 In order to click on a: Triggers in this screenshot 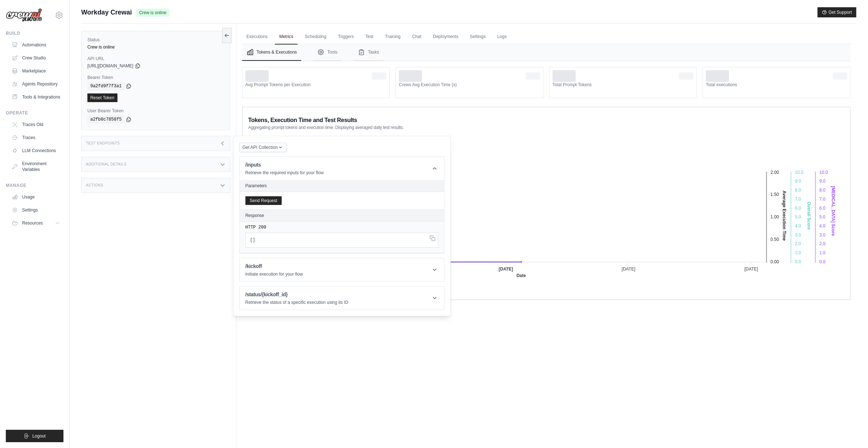, I will do `click(346, 37)`.